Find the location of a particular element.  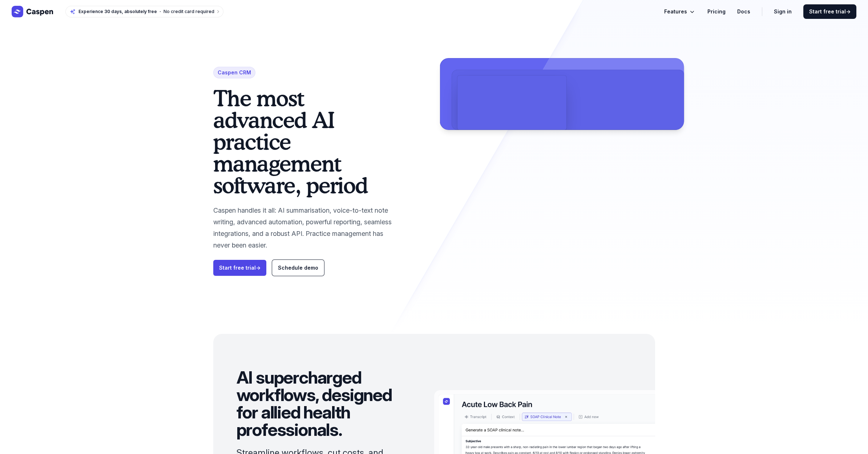

a: Docs is located at coordinates (744, 11).